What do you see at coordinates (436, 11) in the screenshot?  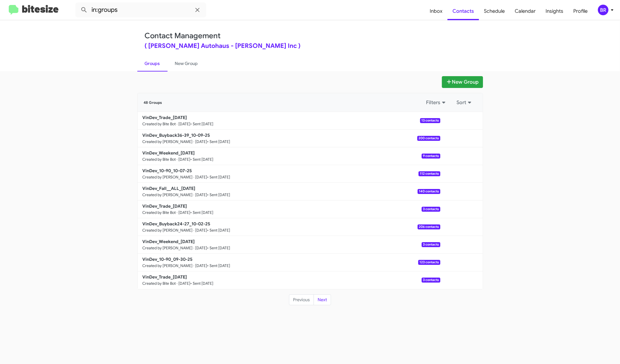 I see `a: Inbox` at bounding box center [436, 11].